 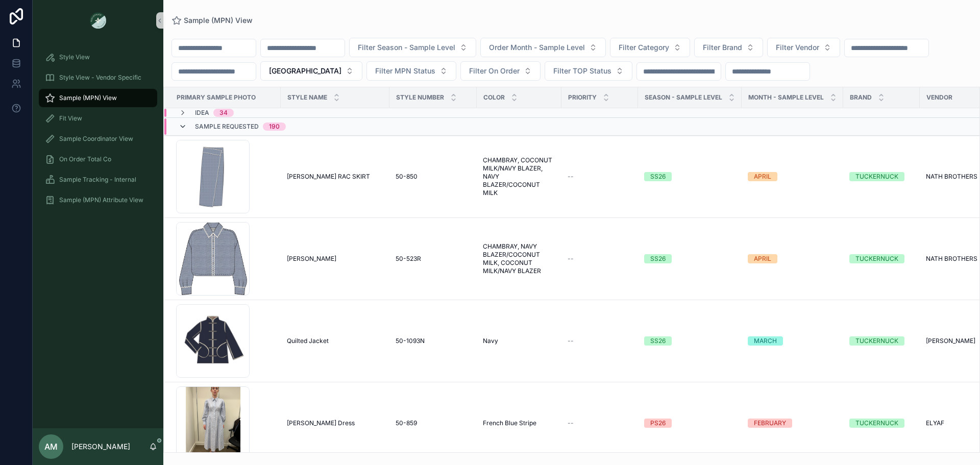 I want to click on span: PRIORITY, so click(x=582, y=97).